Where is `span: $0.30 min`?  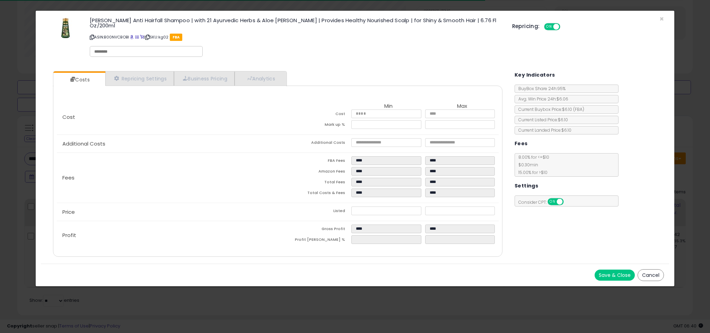
span: $0.30 min is located at coordinates (526, 165).